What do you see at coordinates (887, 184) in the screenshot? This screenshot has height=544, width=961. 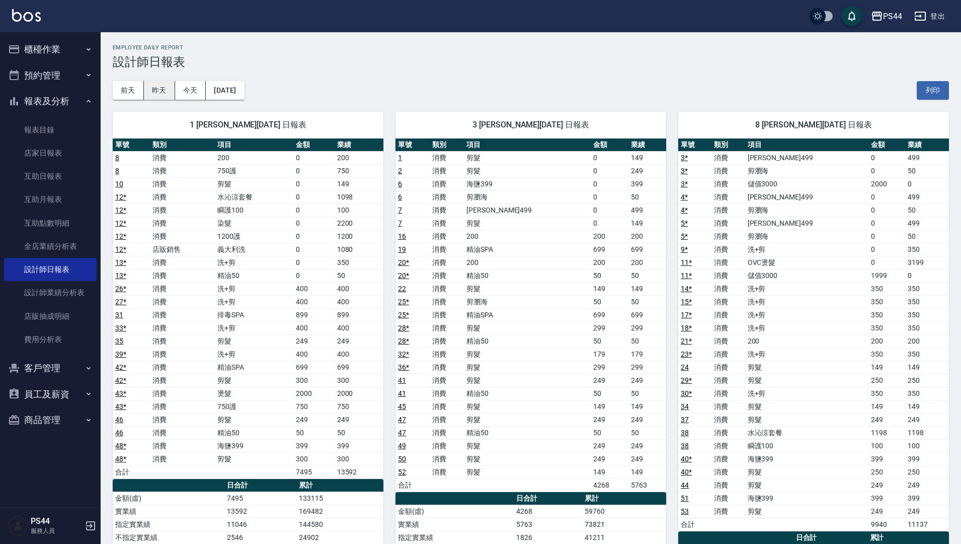 I see `td: 2000` at bounding box center [887, 184].